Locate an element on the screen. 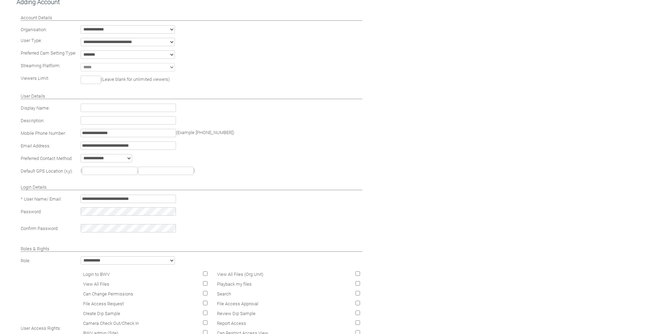 The height and width of the screenshot is (334, 665). span: Default GPS Location (x,y): is located at coordinates (47, 171).